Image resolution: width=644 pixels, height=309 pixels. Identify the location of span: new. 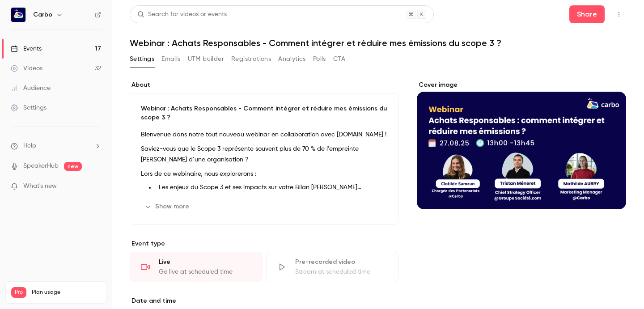
(73, 167).